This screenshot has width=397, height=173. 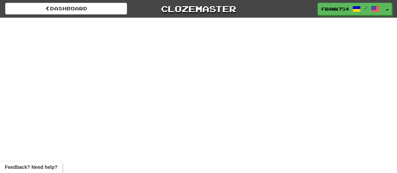 What do you see at coordinates (335, 9) in the screenshot?
I see `span: frank754` at bounding box center [335, 9].